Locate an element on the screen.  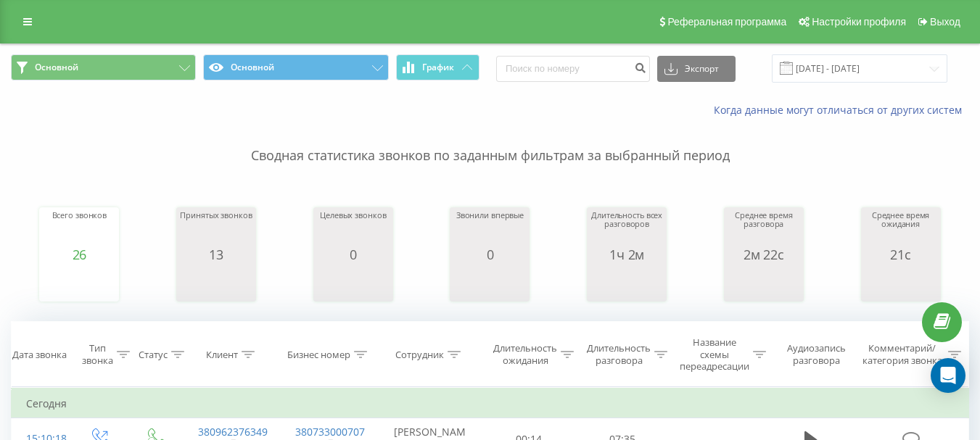
span: Выход is located at coordinates (946, 22).